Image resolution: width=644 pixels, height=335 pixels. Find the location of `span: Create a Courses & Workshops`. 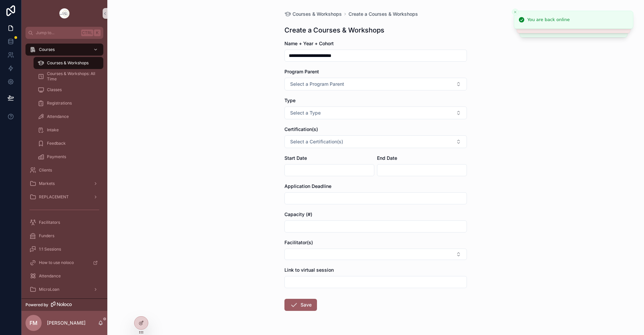

span: Create a Courses & Workshops is located at coordinates (383, 14).